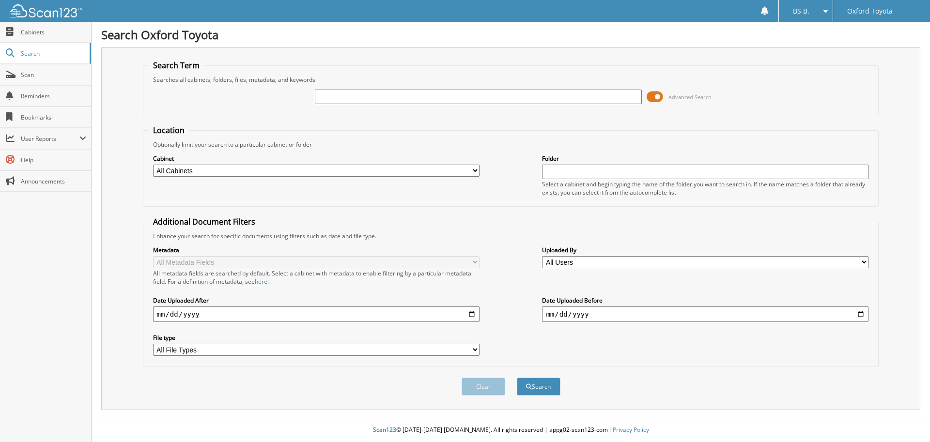 Image resolution: width=930 pixels, height=442 pixels. Describe the element at coordinates (204, 222) in the screenshot. I see `legend: Additional Document Filters` at that location.